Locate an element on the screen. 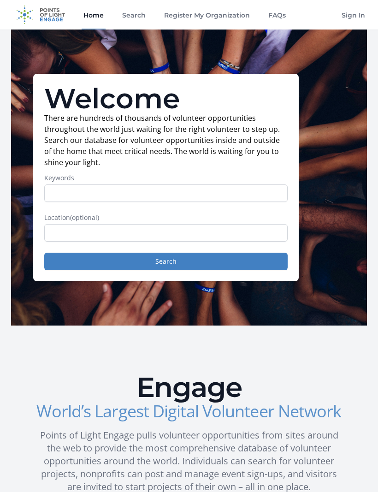 The width and height of the screenshot is (378, 492). h1: Welcome is located at coordinates (166, 99).